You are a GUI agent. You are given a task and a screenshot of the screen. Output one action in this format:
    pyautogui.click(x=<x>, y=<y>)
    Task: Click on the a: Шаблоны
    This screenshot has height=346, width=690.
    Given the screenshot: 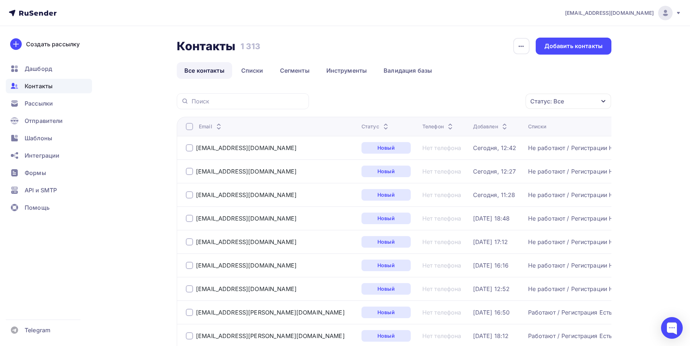 What is the action you would take?
    pyautogui.click(x=49, y=138)
    